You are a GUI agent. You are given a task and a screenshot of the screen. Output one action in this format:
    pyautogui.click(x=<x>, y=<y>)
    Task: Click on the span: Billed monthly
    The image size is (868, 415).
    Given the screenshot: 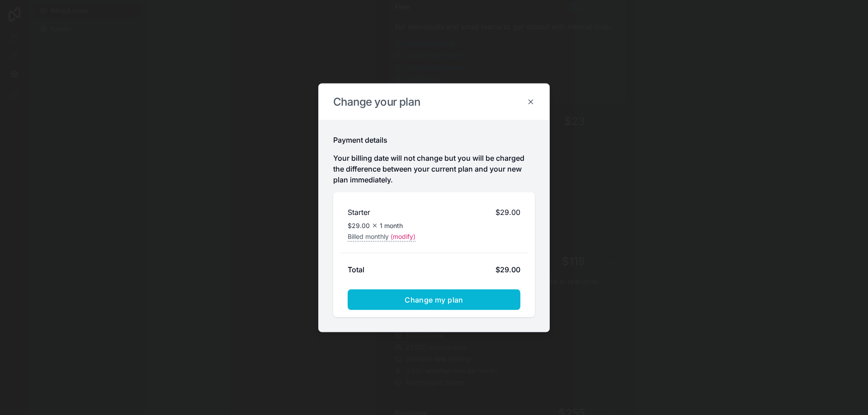 What is the action you would take?
    pyautogui.click(x=368, y=236)
    